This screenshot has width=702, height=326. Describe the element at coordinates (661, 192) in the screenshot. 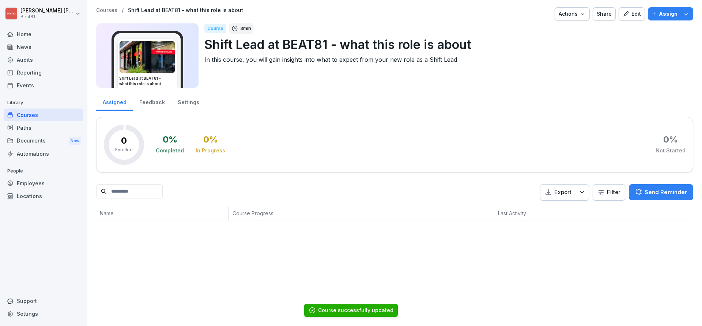

I see `button: Send Reminder` at that location.